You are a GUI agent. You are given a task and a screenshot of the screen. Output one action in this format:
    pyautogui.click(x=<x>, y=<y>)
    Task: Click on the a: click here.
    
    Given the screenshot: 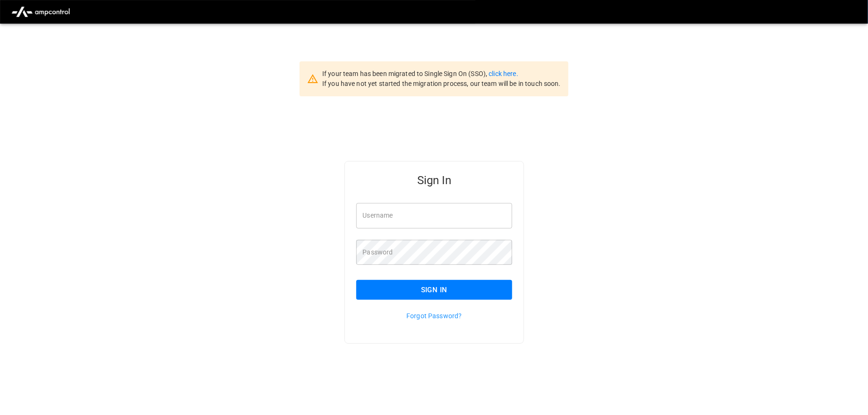 What is the action you would take?
    pyautogui.click(x=503, y=74)
    